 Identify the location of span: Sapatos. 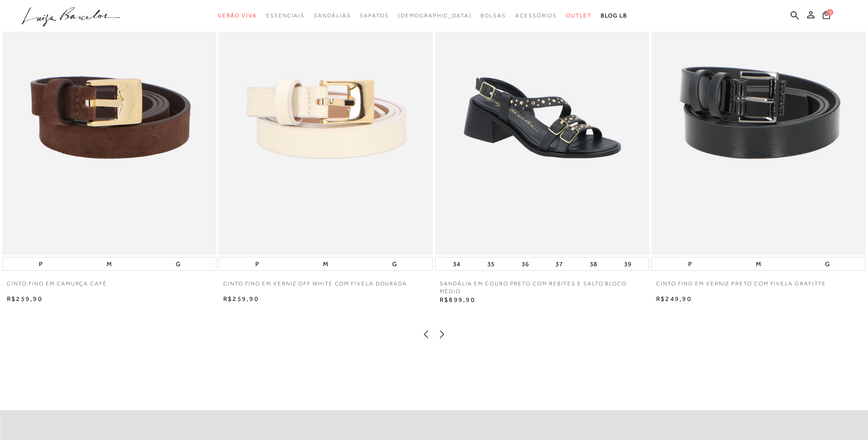
(374, 16).